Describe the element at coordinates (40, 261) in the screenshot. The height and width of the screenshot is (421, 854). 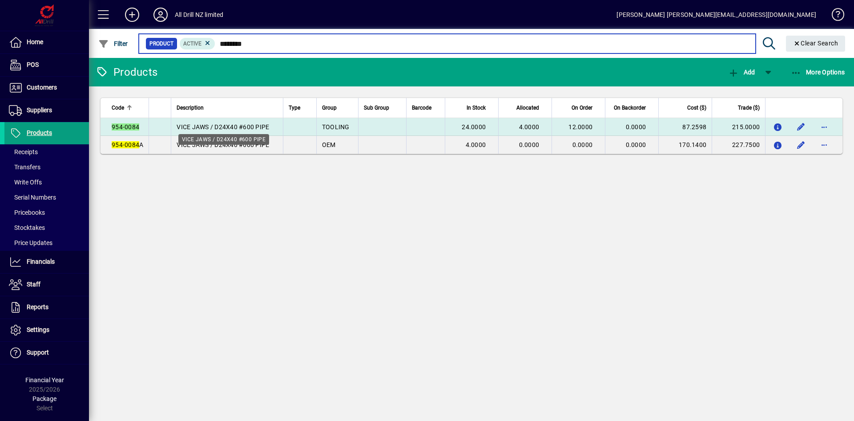
I see `span: Financials` at that location.